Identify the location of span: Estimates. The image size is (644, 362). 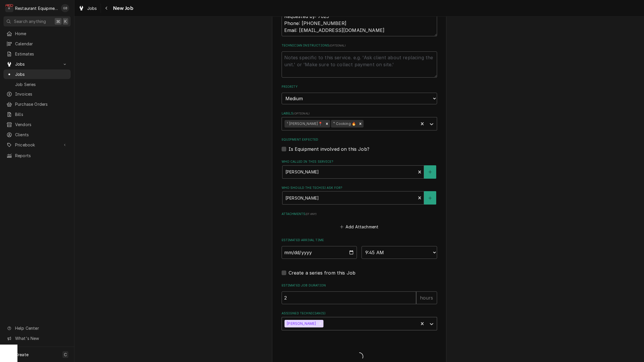
(41, 54).